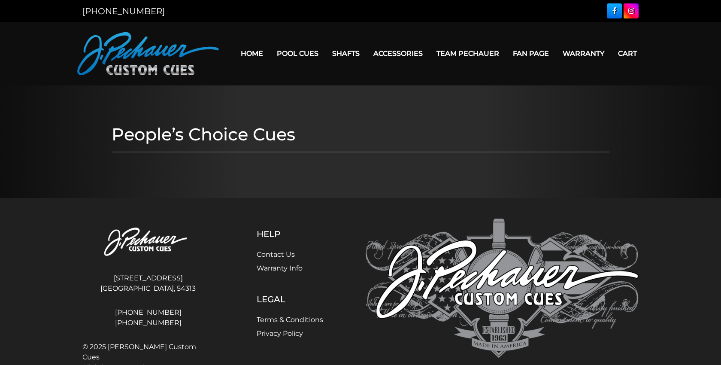 This screenshot has width=721, height=365. Describe the element at coordinates (298, 53) in the screenshot. I see `a: Pool Cues` at that location.